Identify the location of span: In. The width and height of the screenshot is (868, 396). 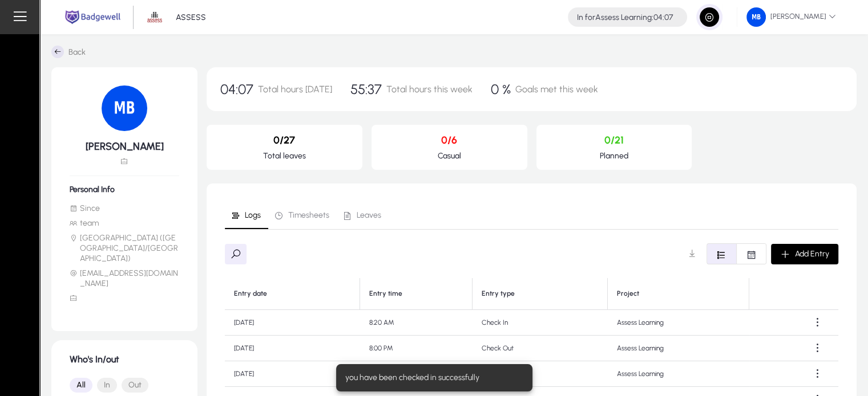
(106, 385).